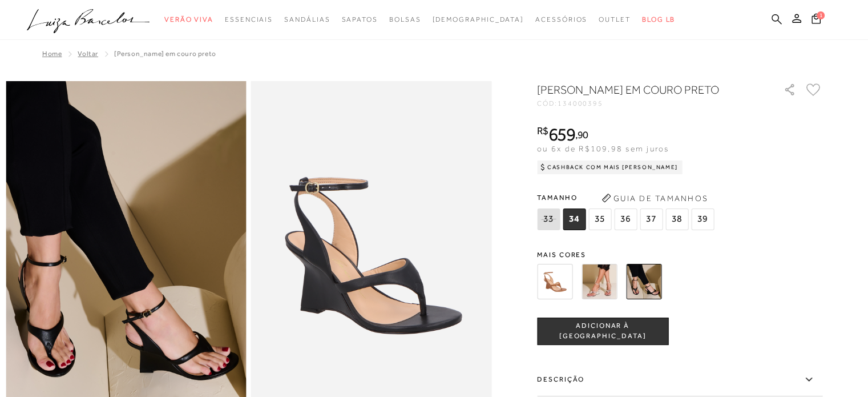 The width and height of the screenshot is (868, 397). I want to click on a: Home, so click(52, 54).